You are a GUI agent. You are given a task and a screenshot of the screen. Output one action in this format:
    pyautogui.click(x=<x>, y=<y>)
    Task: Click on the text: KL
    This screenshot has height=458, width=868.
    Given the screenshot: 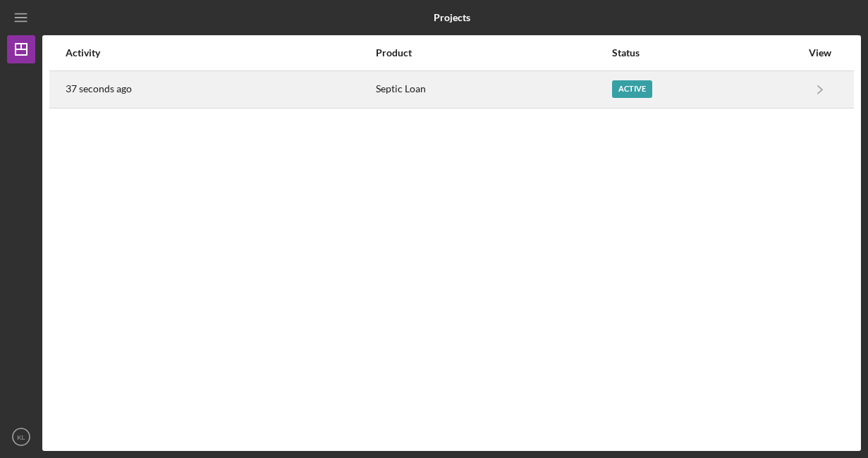 What is the action you would take?
    pyautogui.click(x=21, y=437)
    